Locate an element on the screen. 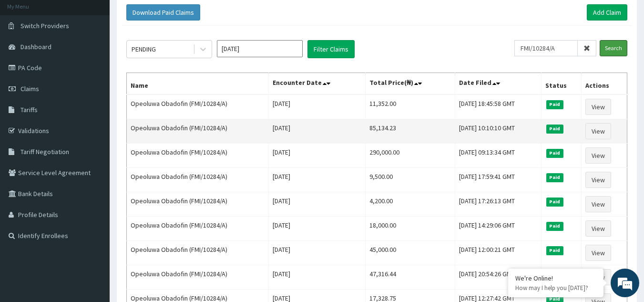  td: 11,352.00 is located at coordinates (410, 107).